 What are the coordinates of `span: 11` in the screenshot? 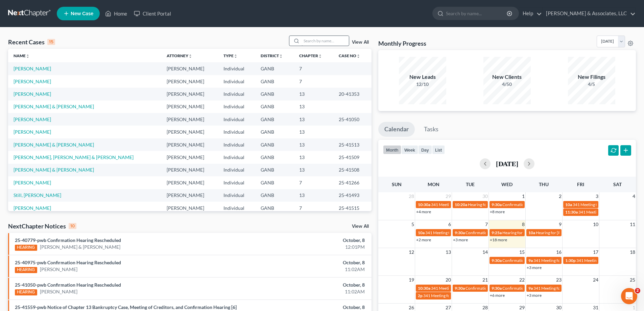 It's located at (633, 224).